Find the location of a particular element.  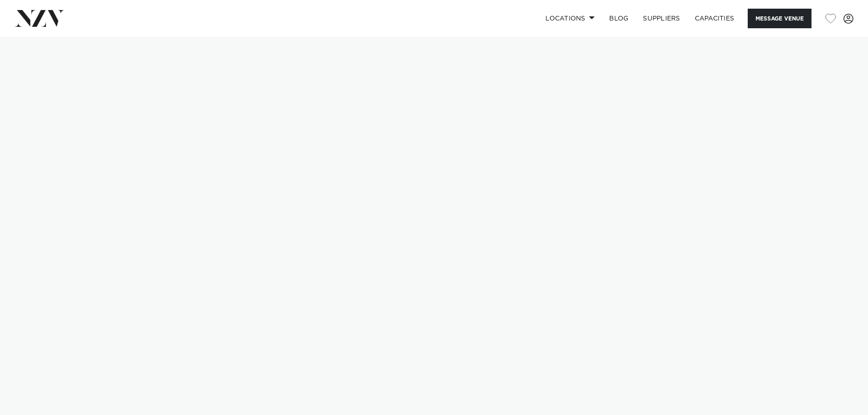

img: nzv-logo.png is located at coordinates (39, 18).